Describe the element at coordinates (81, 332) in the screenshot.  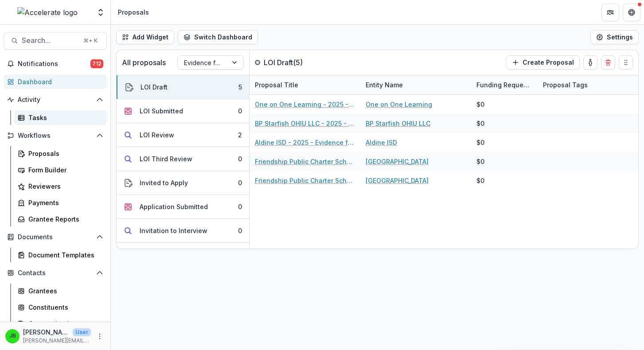
I see `p: User` at that location.